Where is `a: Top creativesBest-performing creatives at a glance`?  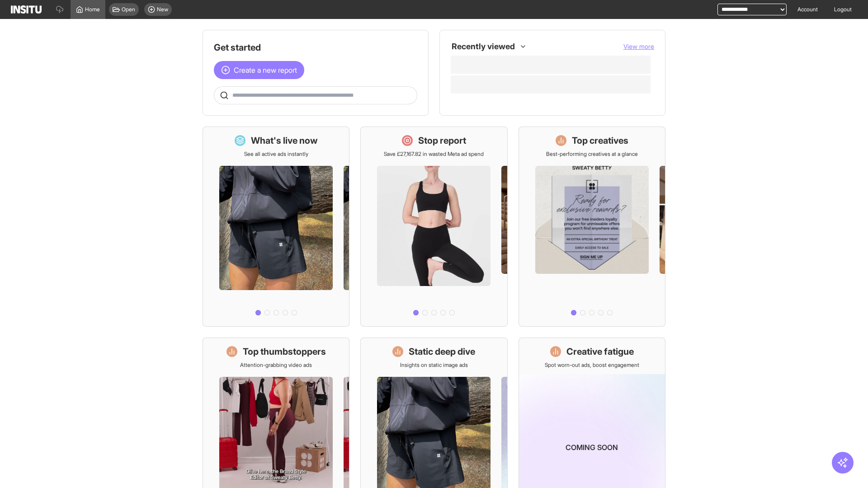
a: Top creativesBest-performing creatives at a glance is located at coordinates (592, 226).